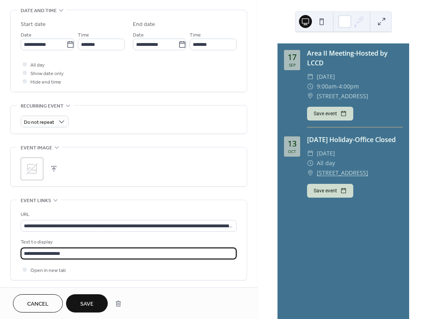 This screenshot has width=429, height=319. Describe the element at coordinates (355, 58) in the screenshot. I see `div: Area II Meeting-Hosted by LCCD` at that location.